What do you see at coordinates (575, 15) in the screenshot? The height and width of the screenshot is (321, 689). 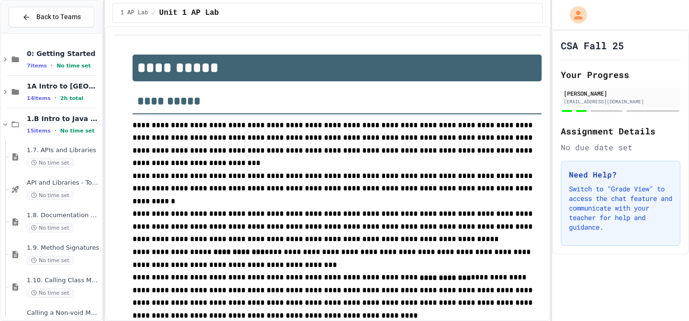 I see `div: My Account` at bounding box center [575, 15].